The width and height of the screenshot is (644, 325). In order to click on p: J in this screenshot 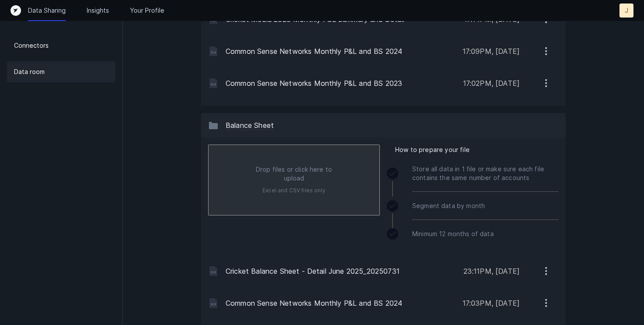, I will do `click(626, 10)`.